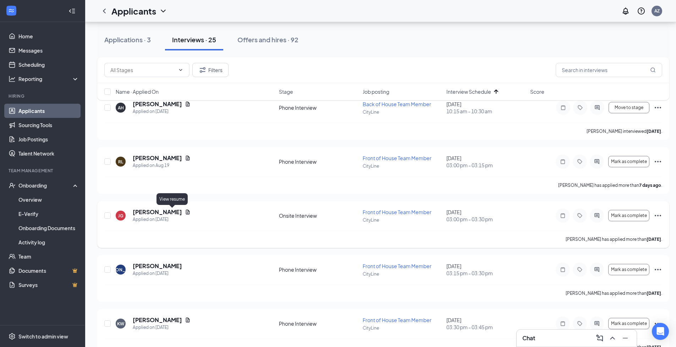  Describe the element at coordinates (529, 338) in the screenshot. I see `h3: Chat` at that location.